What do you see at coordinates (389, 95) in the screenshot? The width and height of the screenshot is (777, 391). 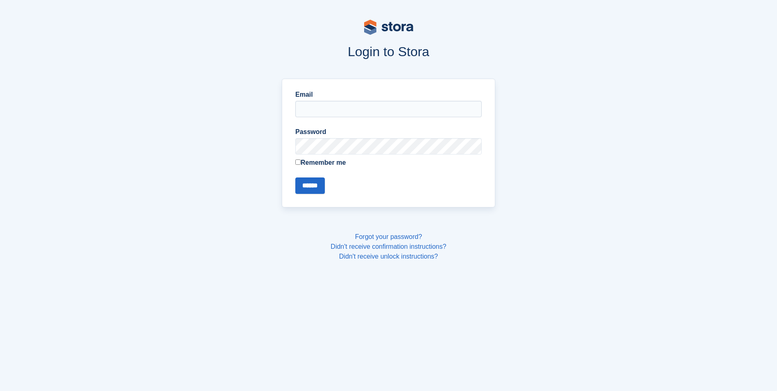 I see `label: Email` at bounding box center [389, 95].